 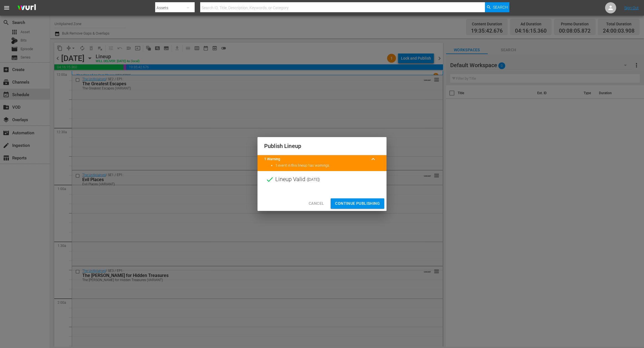 I want to click on img: ans4CAIJ8jUAAAAAAAAAAAAAAAAAAAAAAAAgQb4GAAAAAAAAAAAAAAAAAAAAAAAAJMjXAAAAAAAAAAAAAAAAAAAAAAAAgAT5G..., so click(x=27, y=8).